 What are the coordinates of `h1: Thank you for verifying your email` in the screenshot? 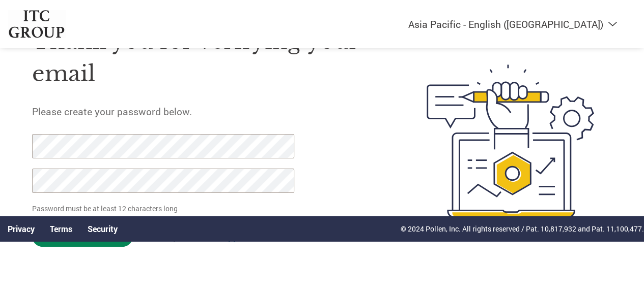 It's located at (206, 58).